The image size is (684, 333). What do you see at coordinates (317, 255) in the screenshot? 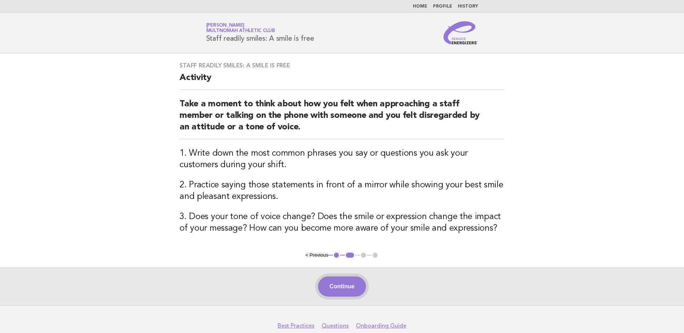
I see `button: < Previous` at bounding box center [317, 255].